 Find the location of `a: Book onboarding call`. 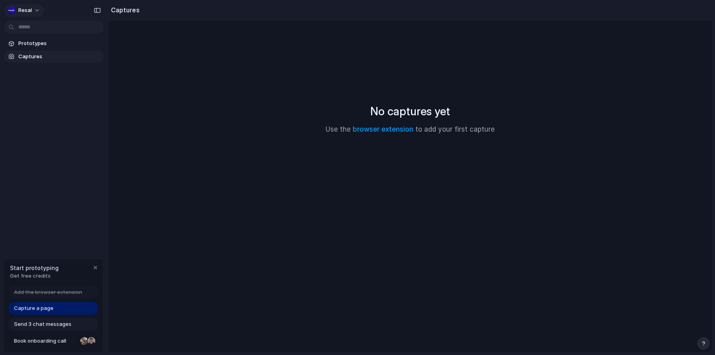

a: Book onboarding call is located at coordinates (53, 341).